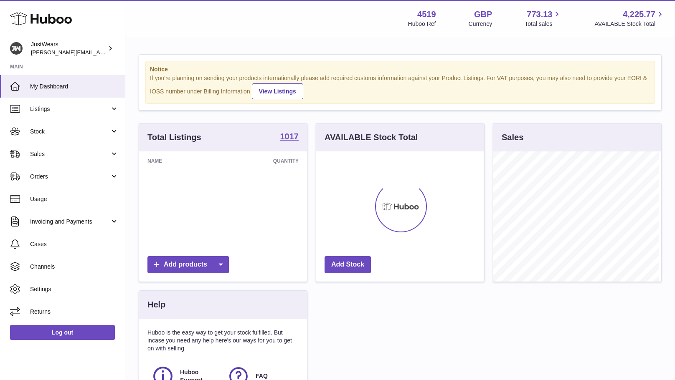 This screenshot has width=675, height=380. What do you see at coordinates (74, 86) in the screenshot?
I see `span: My Dashboard` at bounding box center [74, 86].